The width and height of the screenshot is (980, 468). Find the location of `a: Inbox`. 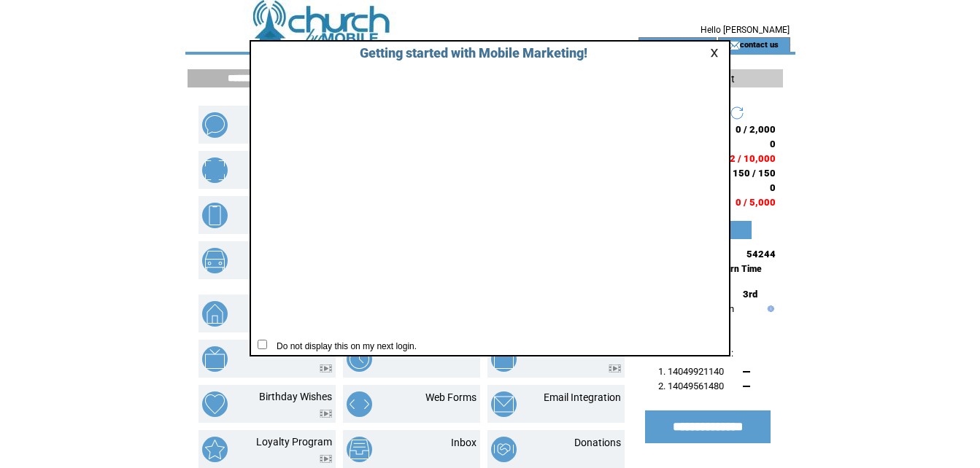

a: Inbox is located at coordinates (464, 442).